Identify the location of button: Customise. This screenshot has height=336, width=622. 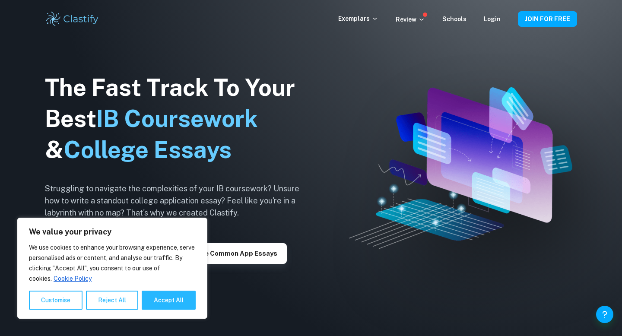
(56, 300).